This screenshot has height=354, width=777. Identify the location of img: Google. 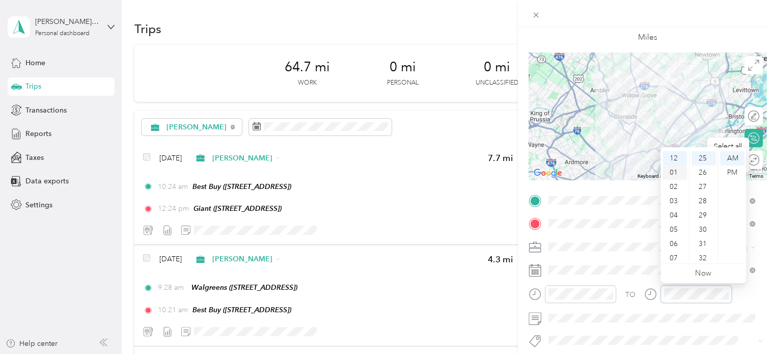
(548, 173).